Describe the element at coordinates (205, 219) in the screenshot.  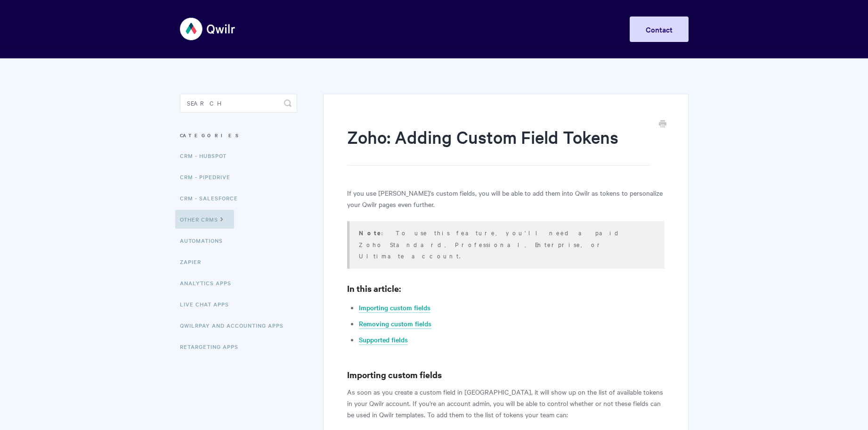
I see `a: Other CRMs` at that location.